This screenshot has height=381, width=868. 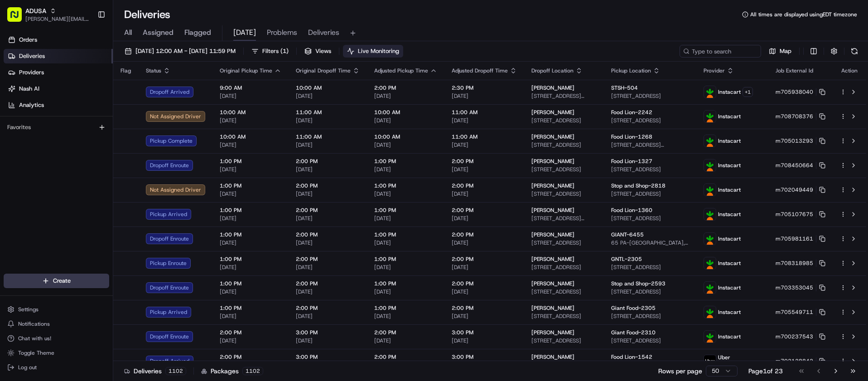 What do you see at coordinates (328, 357) in the screenshot?
I see `span: 3:00 PM` at bounding box center [328, 357].